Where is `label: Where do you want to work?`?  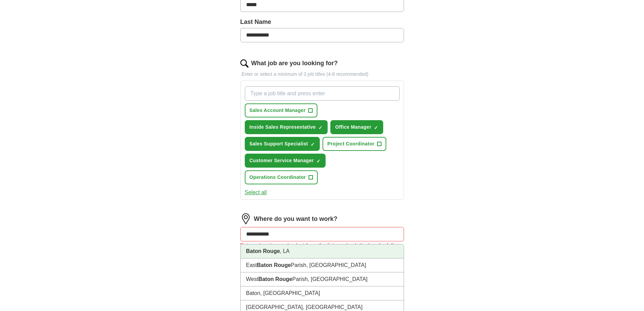 label: Where do you want to work? is located at coordinates (296, 219).